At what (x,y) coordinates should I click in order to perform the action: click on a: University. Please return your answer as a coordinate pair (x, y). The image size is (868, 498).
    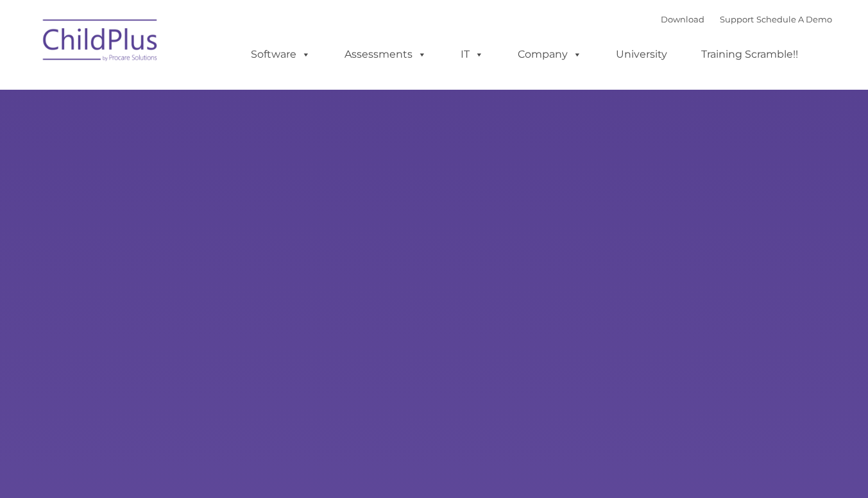
    Looking at the image, I should click on (641, 55).